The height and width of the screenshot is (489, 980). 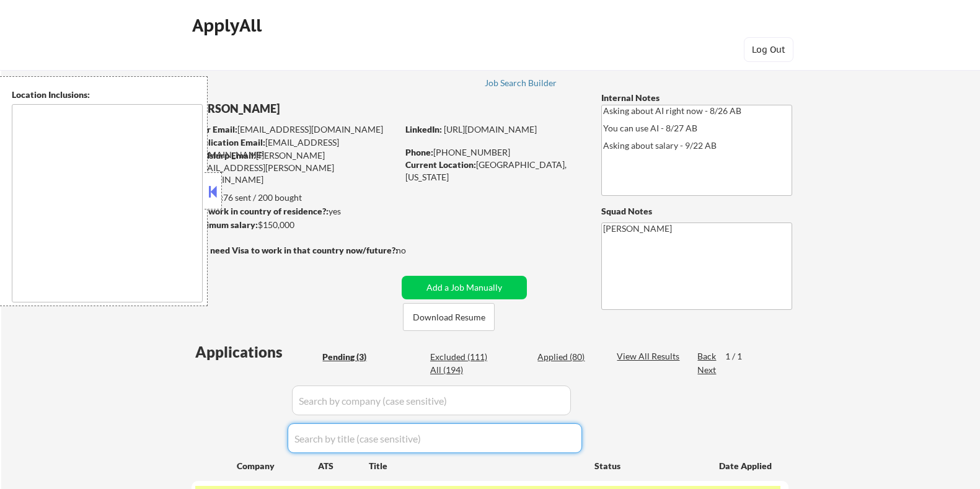 What do you see at coordinates (768, 49) in the screenshot?
I see `button: Log Out` at bounding box center [768, 49].